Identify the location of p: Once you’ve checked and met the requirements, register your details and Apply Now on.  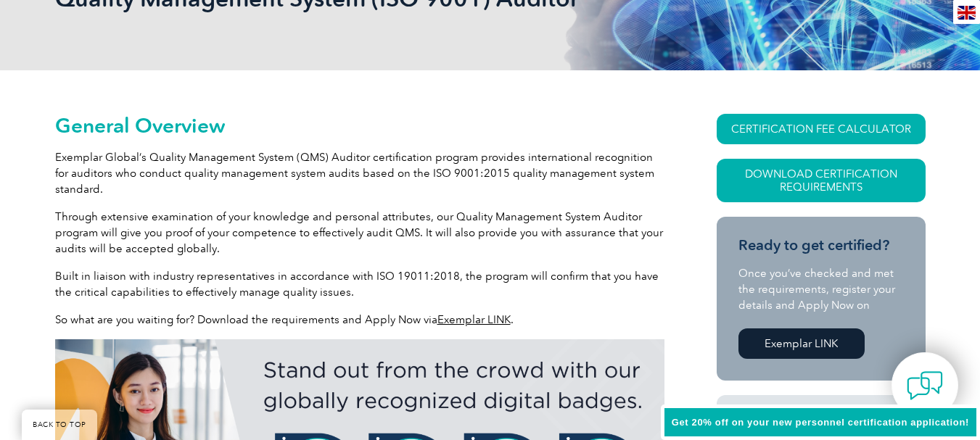
(821, 290).